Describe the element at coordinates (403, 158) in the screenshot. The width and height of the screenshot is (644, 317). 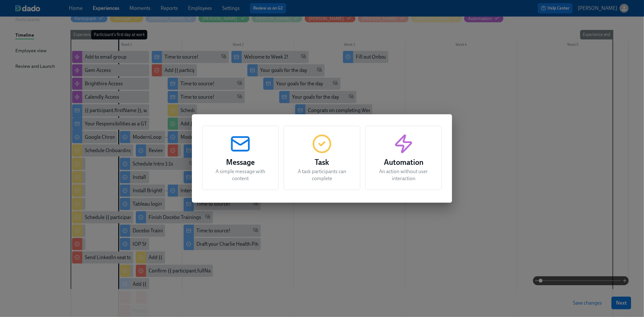
I see `button: AutomationAn action without user interaction` at that location.